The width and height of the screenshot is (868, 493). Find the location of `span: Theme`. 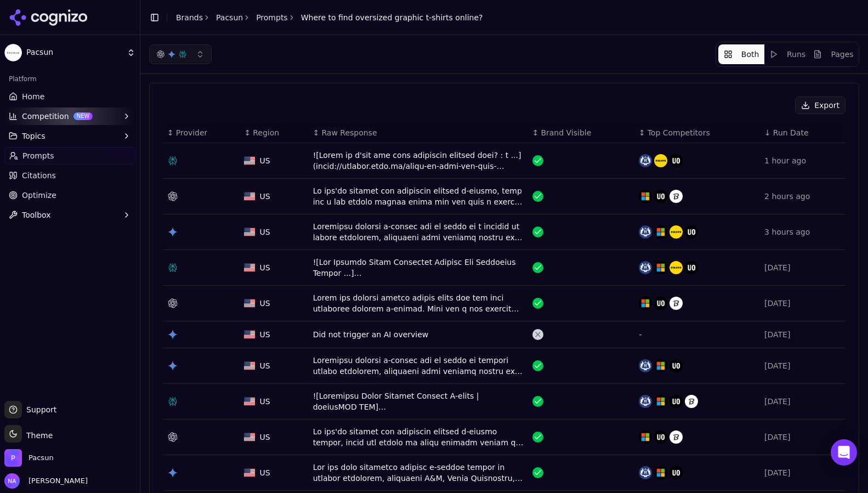

span: Theme is located at coordinates (37, 435).